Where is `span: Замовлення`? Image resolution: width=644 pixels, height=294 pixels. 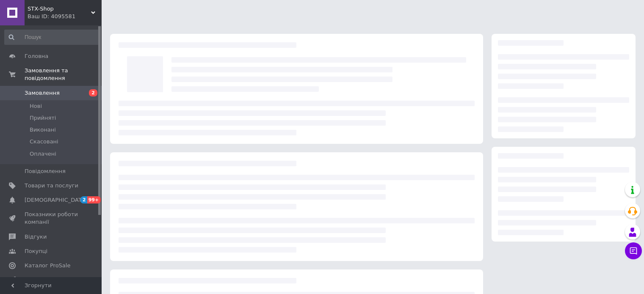
span: Замовлення is located at coordinates (42, 93).